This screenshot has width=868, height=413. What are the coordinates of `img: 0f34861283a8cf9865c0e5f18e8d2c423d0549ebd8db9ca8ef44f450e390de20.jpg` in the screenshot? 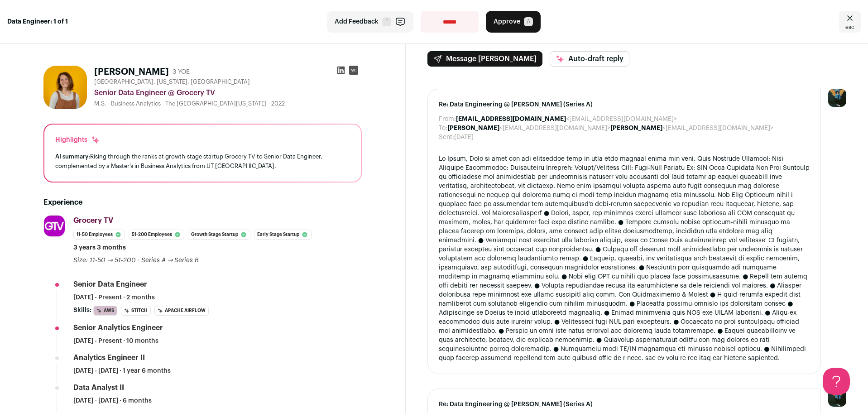 It's located at (65, 87).